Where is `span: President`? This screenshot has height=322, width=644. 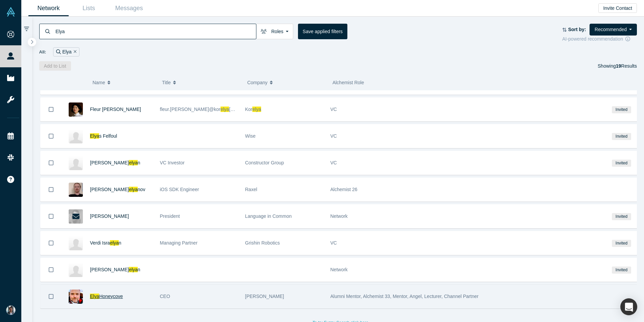 span: President is located at coordinates (170, 216).